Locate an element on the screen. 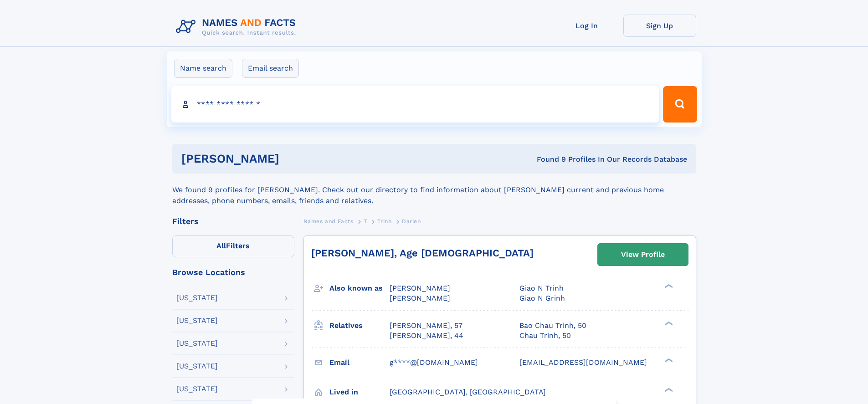  a: T is located at coordinates (365, 221).